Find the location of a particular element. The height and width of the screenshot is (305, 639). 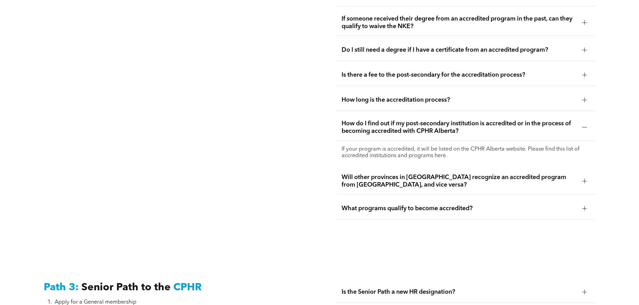

span: How long is the accreditation process? is located at coordinates (459, 100).